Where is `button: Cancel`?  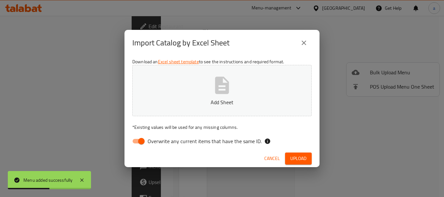
button: Cancel is located at coordinates (272, 158).